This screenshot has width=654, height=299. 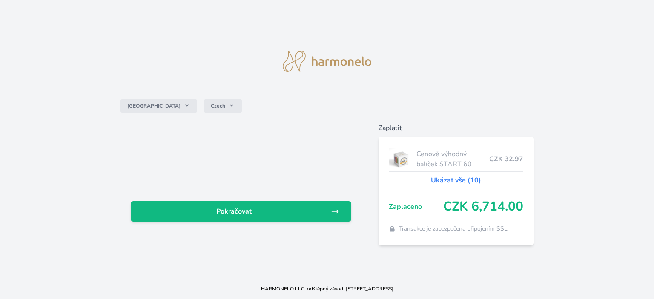 What do you see at coordinates (241, 212) in the screenshot?
I see `a: Pokračovat` at bounding box center [241, 212].